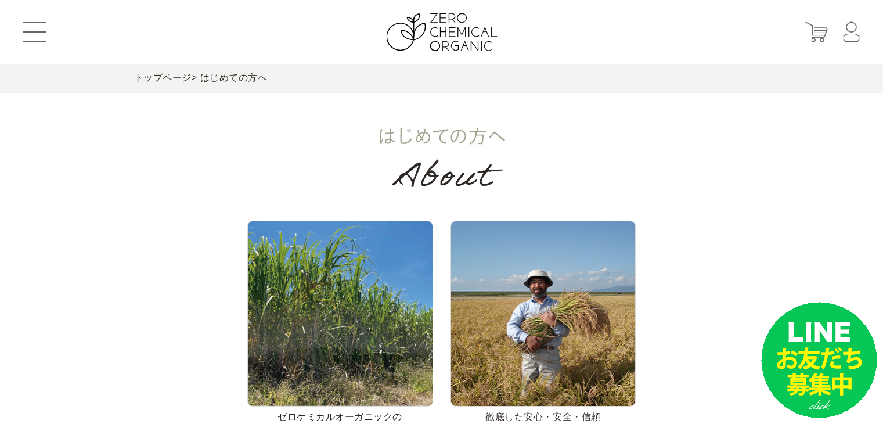 The height and width of the screenshot is (424, 883). What do you see at coordinates (543, 313) in the screenshot?
I see `img: 徹底した安心・安全・信頼` at bounding box center [543, 313].